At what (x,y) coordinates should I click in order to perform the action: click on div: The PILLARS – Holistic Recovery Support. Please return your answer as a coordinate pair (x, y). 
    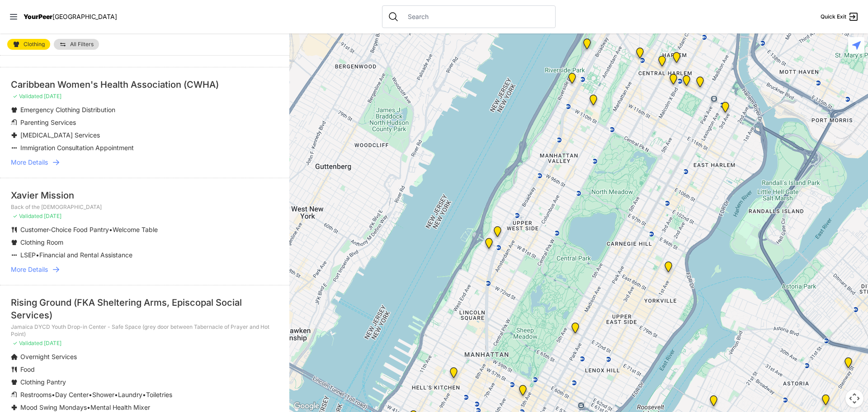
    Looking at the image, I should click on (640, 55).